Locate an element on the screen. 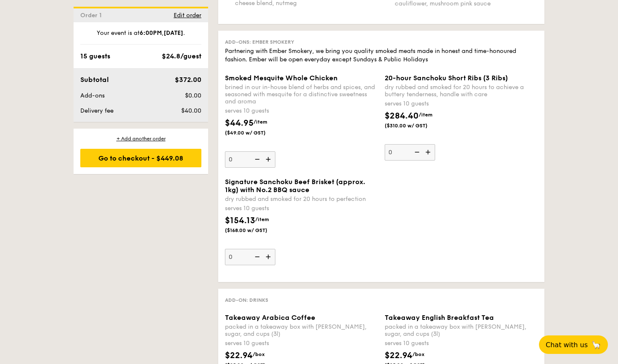  div: Partnering with Ember Smokery, we bring you quality smoked meats made in honest and time-honoured... is located at coordinates (381, 55).